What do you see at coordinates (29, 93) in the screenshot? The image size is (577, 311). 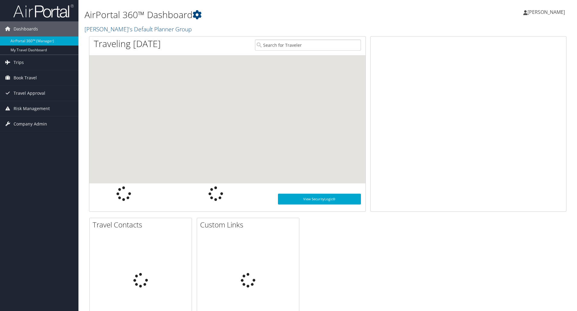 I see `span: Travel Approval` at bounding box center [29, 93].